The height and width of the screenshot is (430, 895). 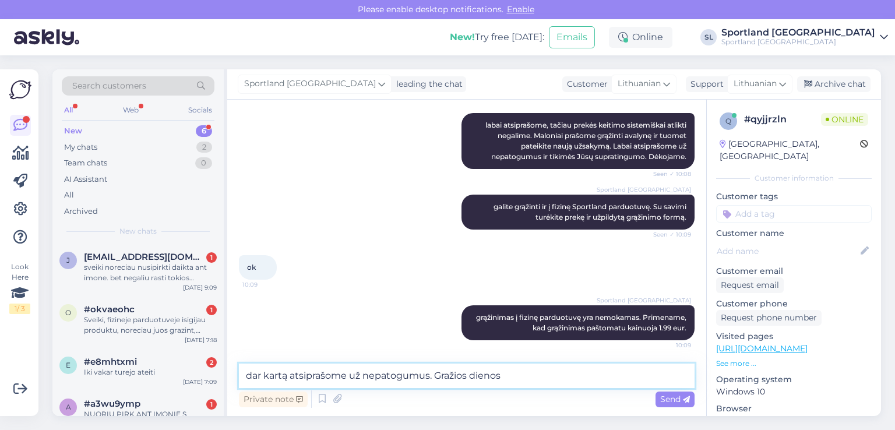 I want to click on p: Operating system, so click(x=794, y=379).